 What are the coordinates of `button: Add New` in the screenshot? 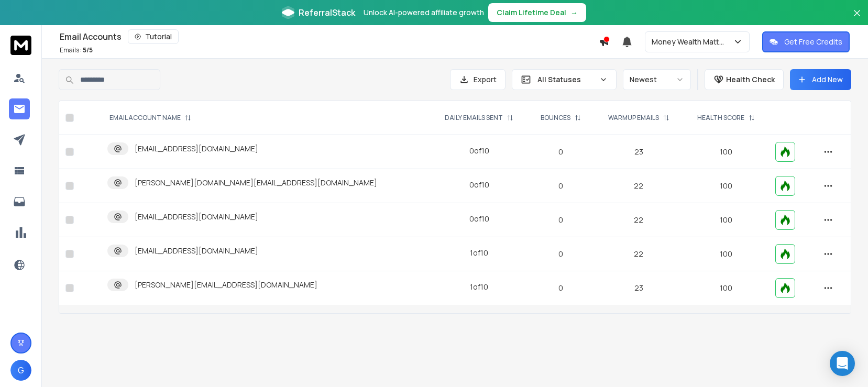 It's located at (820, 80).